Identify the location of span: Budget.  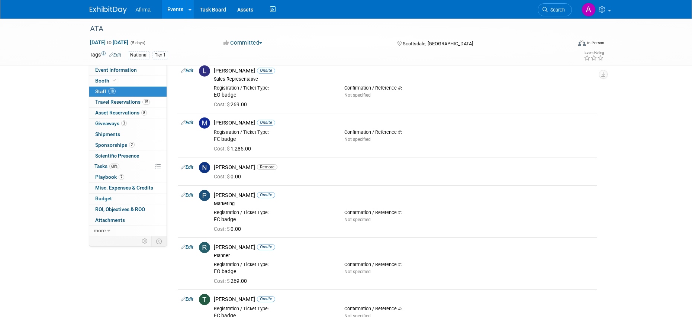
(103, 198).